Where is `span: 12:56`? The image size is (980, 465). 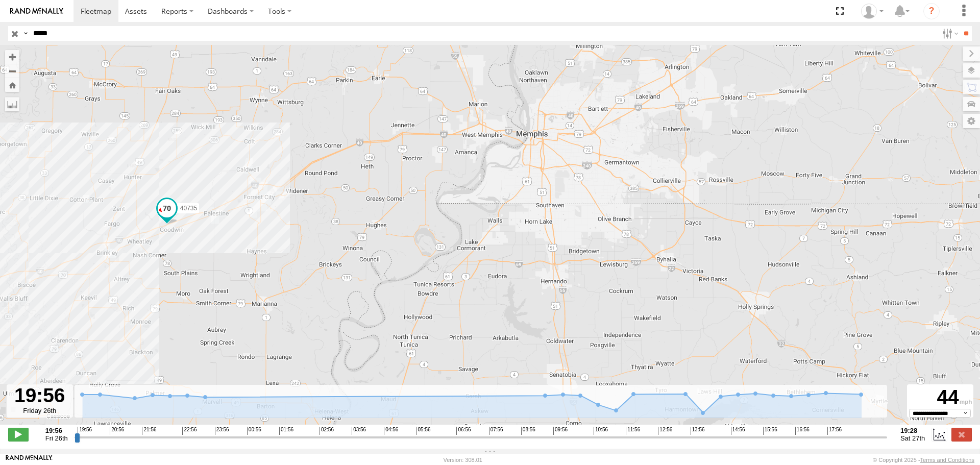
span: 12:56 is located at coordinates (665, 430).